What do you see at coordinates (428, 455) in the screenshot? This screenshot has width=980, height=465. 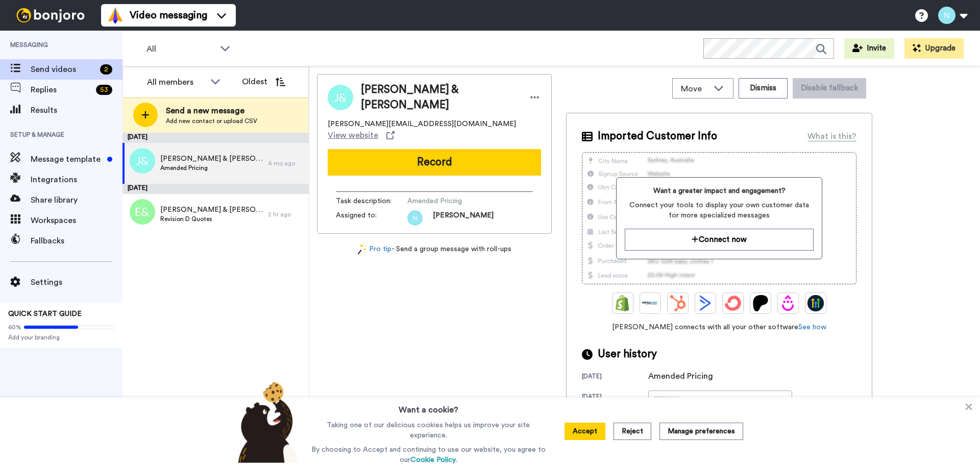 I see `p: By choosing to Accept and continuing to use our website, you agree to our .` at bounding box center [428, 455].